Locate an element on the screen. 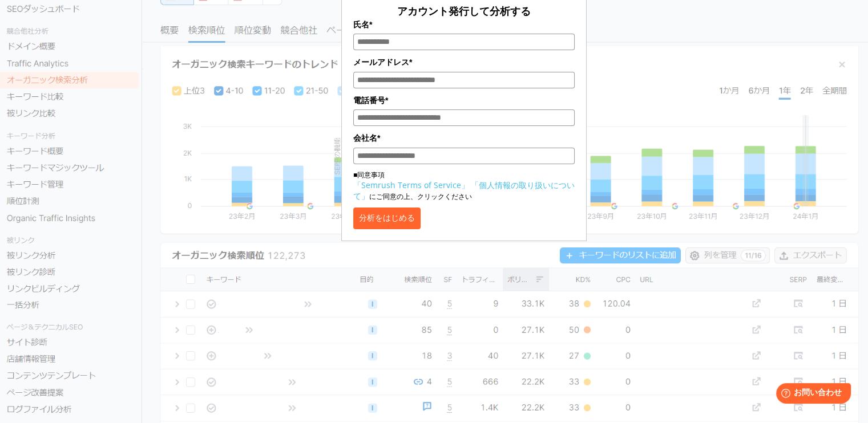 This screenshot has height=423, width=868. span: アカウント発行して分析する is located at coordinates (464, 11).